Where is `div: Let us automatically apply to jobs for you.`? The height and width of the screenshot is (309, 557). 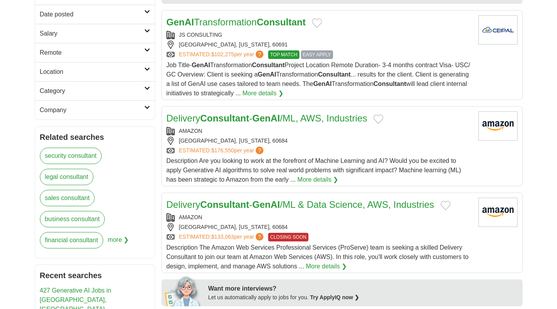
div: Let us automatically apply to jobs for you. is located at coordinates (363, 298).